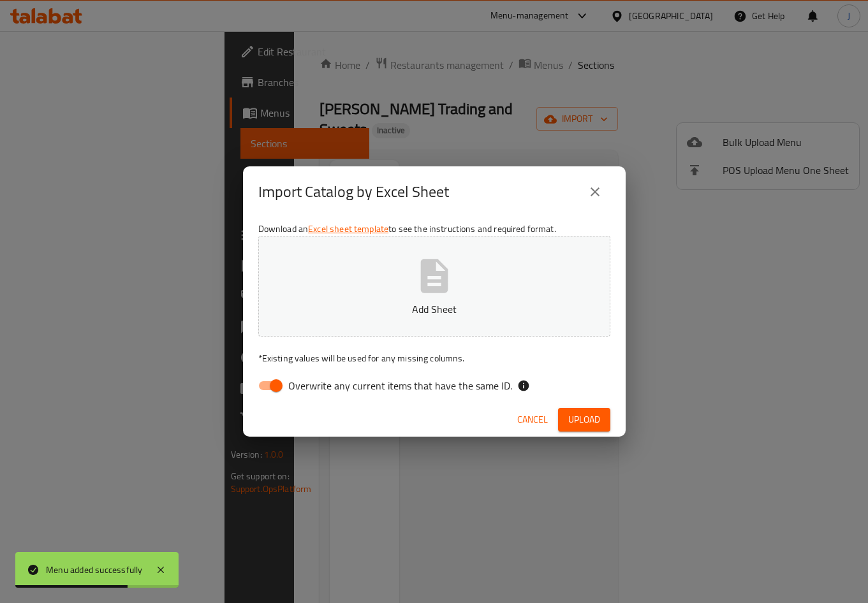  Describe the element at coordinates (434, 310) in the screenshot. I see `div: Download an to see the instructions and required format.` at that location.